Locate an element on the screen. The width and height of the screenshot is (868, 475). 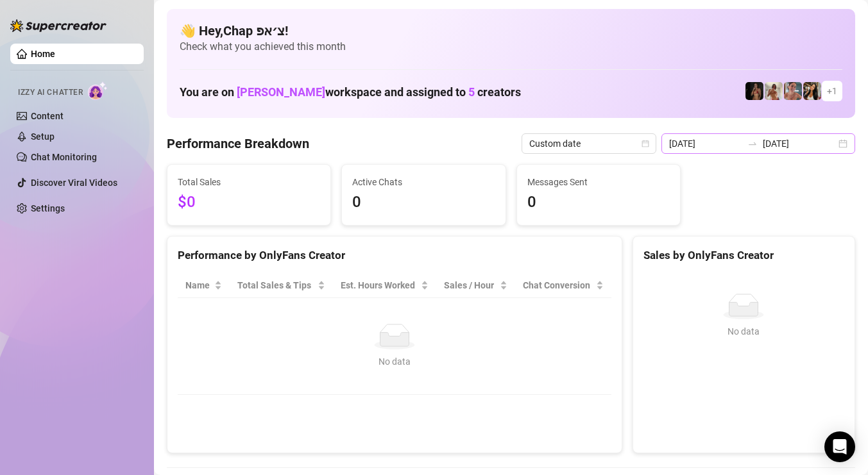
img: the_bohema is located at coordinates (754, 91).